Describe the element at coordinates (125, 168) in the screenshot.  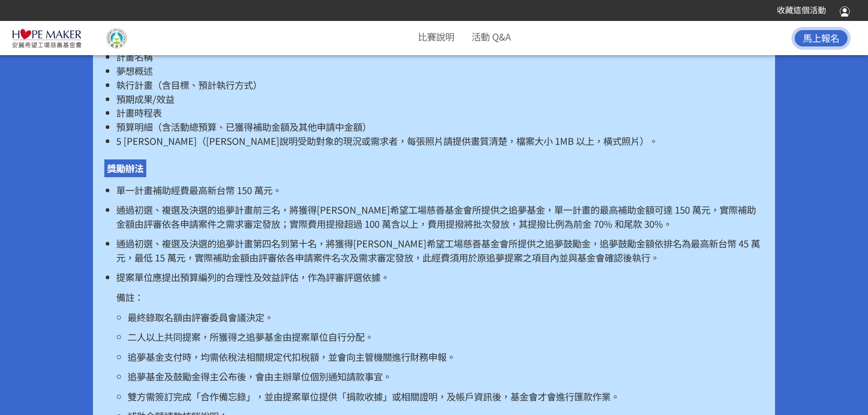
I see `p: 獎勵辦法` at that location.